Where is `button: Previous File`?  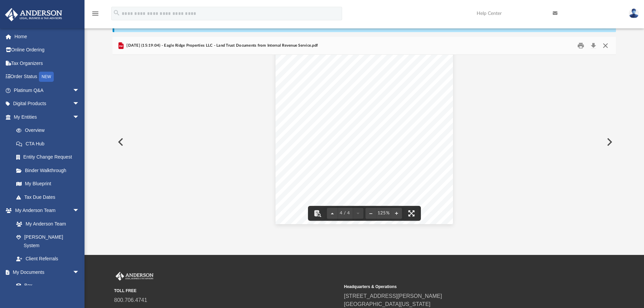 button: Previous File is located at coordinates (120, 142).